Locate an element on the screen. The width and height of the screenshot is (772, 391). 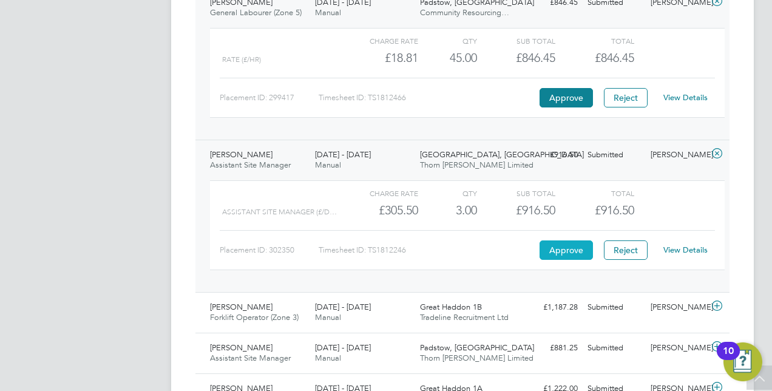
span: Tradeline Recruitment Ltd is located at coordinates (464, 317).